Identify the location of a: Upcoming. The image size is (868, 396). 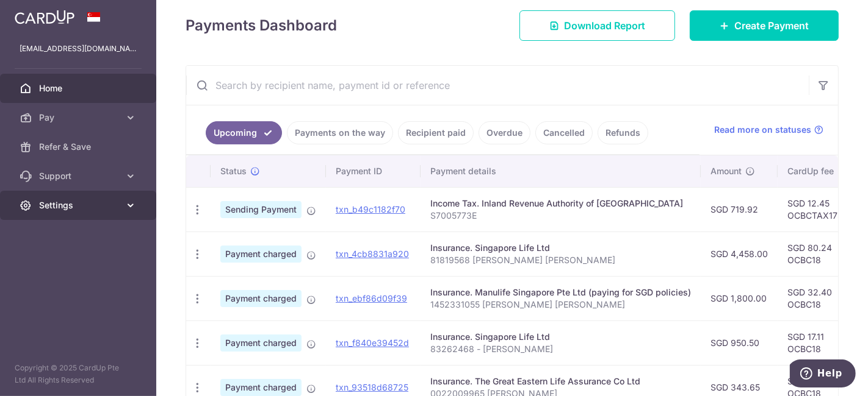
(244, 133).